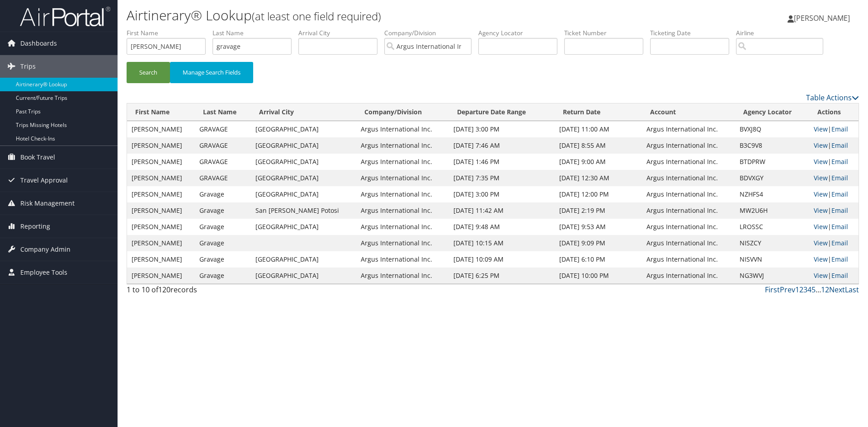 The height and width of the screenshot is (427, 868). Describe the element at coordinates (341, 33) in the screenshot. I see `label: Arrival City` at that location.